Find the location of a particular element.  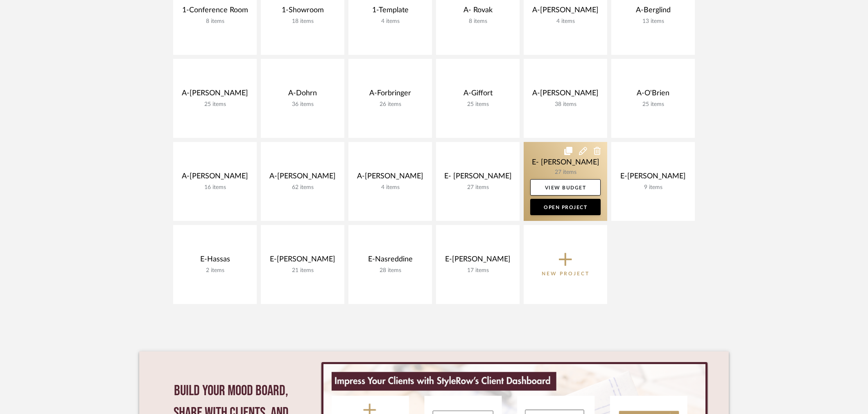

div: 27 items is located at coordinates (478, 187).